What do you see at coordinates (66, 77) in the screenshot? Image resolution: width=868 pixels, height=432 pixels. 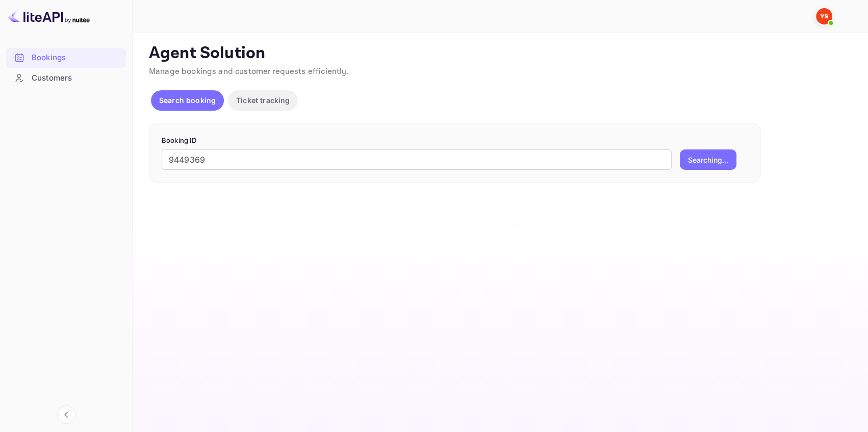 I see `a: Customers` at bounding box center [66, 77].